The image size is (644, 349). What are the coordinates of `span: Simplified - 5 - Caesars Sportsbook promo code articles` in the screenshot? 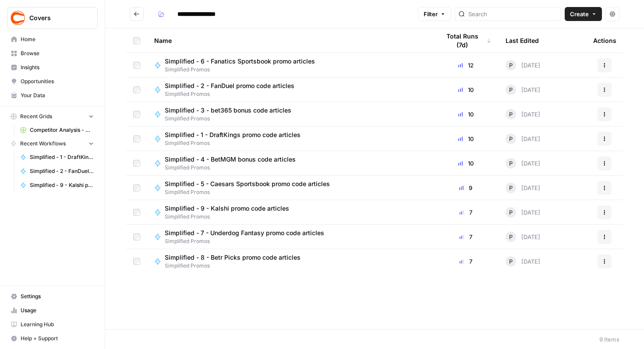 It's located at (247, 184).